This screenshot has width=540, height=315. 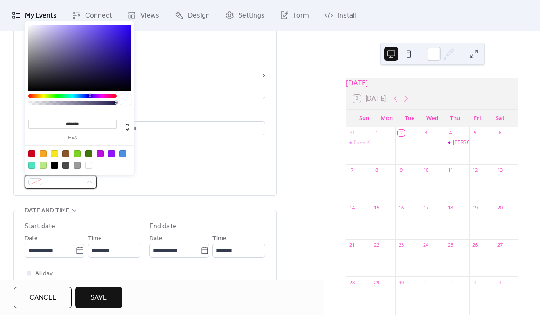 I want to click on span: Cancel, so click(x=43, y=298).